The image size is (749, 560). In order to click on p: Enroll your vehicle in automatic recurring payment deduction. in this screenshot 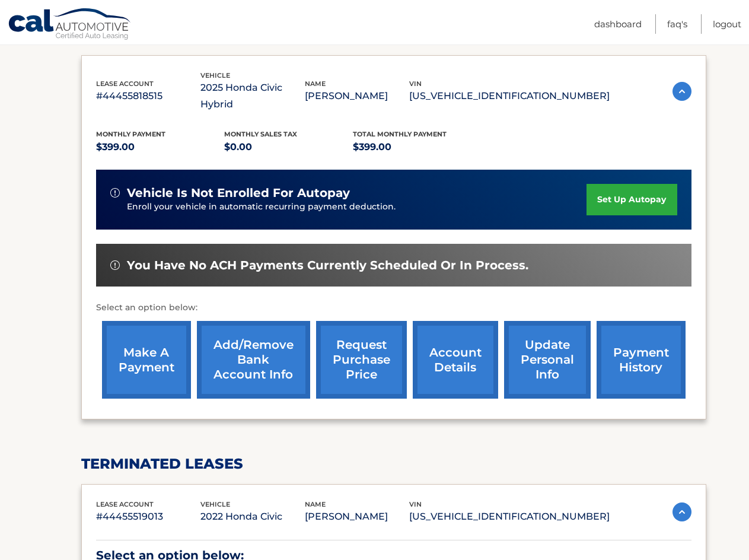, I will do `click(357, 207)`.